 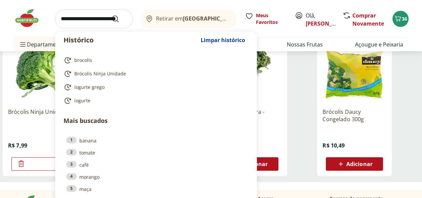 I want to click on span: brocolis, so click(x=83, y=60).